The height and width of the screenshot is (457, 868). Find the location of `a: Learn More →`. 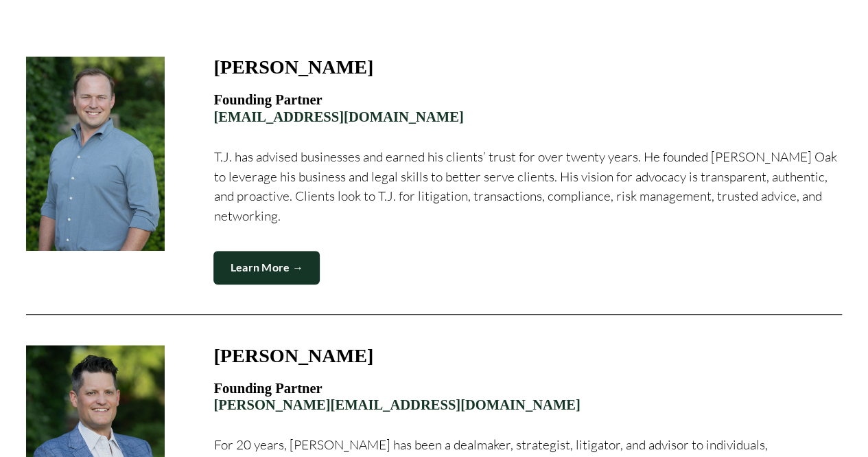

a: Learn More → is located at coordinates (267, 268).